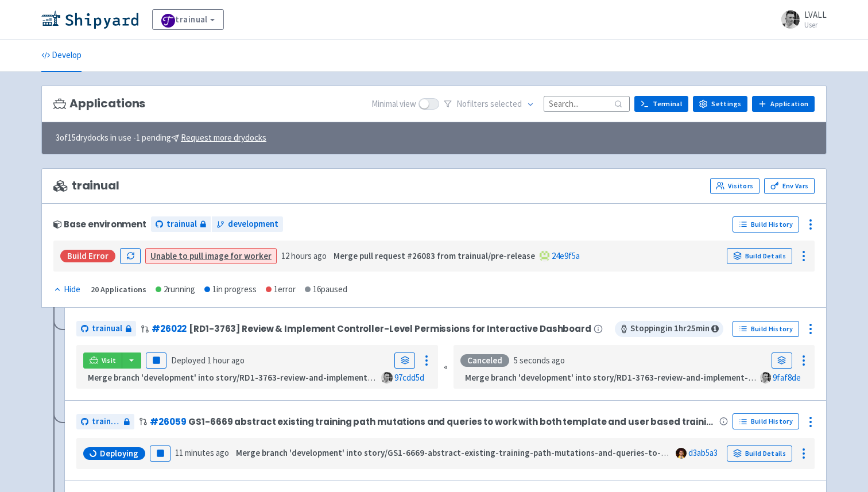 The height and width of the screenshot is (492, 868). What do you see at coordinates (226, 360) in the screenshot?
I see `time: 1 hour ago` at bounding box center [226, 360].